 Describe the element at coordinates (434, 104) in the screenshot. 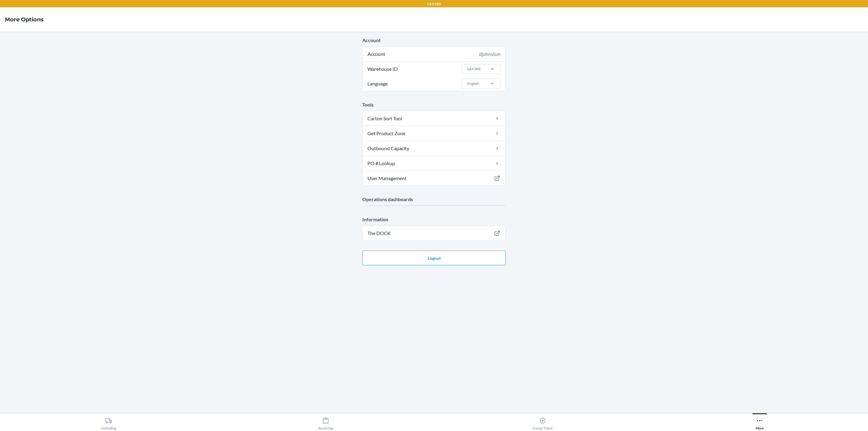

I see `p: Tools` at that location.